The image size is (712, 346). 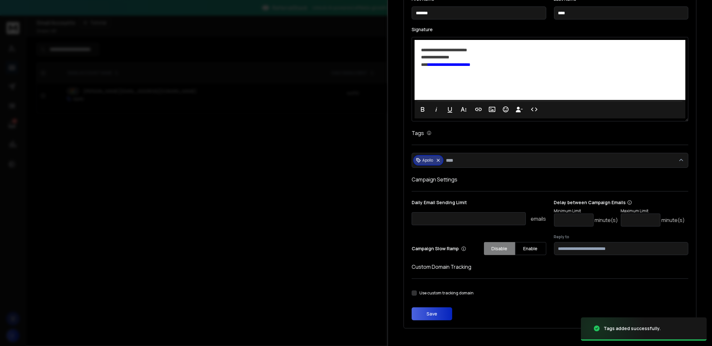 What do you see at coordinates (550, 30) in the screenshot?
I see `label: Signature` at bounding box center [550, 30].